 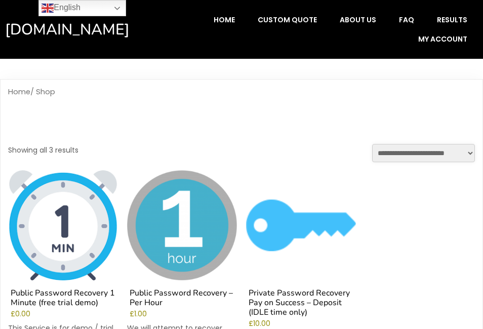 What do you see at coordinates (63, 225) in the screenshot?
I see `img: Public Password Recovery 1 Minute (free trial demo)` at bounding box center [63, 225].